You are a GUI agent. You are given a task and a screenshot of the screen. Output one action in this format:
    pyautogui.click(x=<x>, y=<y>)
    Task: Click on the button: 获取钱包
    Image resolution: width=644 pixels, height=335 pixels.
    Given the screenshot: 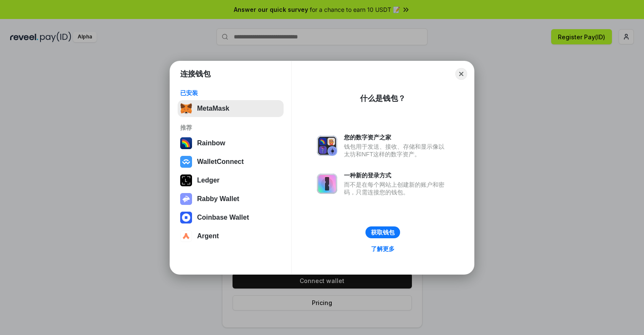 What is the action you would take?
    pyautogui.click(x=383, y=232)
    